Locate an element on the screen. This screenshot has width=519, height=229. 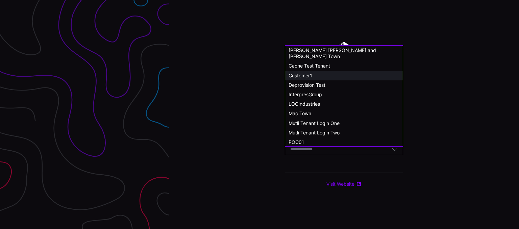
span: Mutli Tenant Login Two is located at coordinates (314, 132).